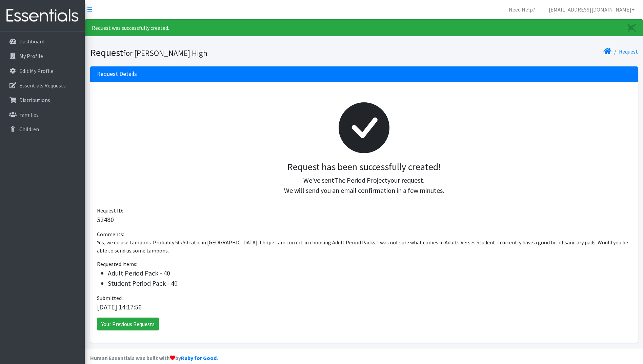  Describe the element at coordinates (42, 85) in the screenshot. I see `a: Essentials Requests` at that location.